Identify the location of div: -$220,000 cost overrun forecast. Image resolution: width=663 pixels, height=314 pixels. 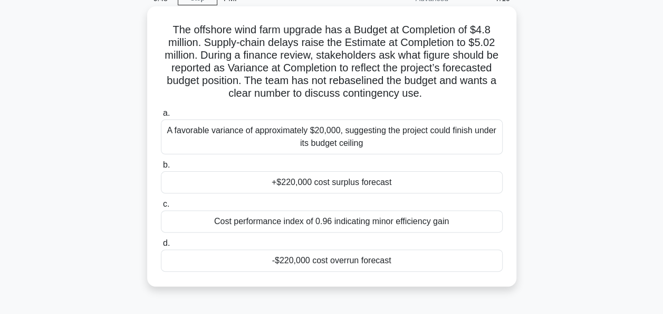
(332, 260).